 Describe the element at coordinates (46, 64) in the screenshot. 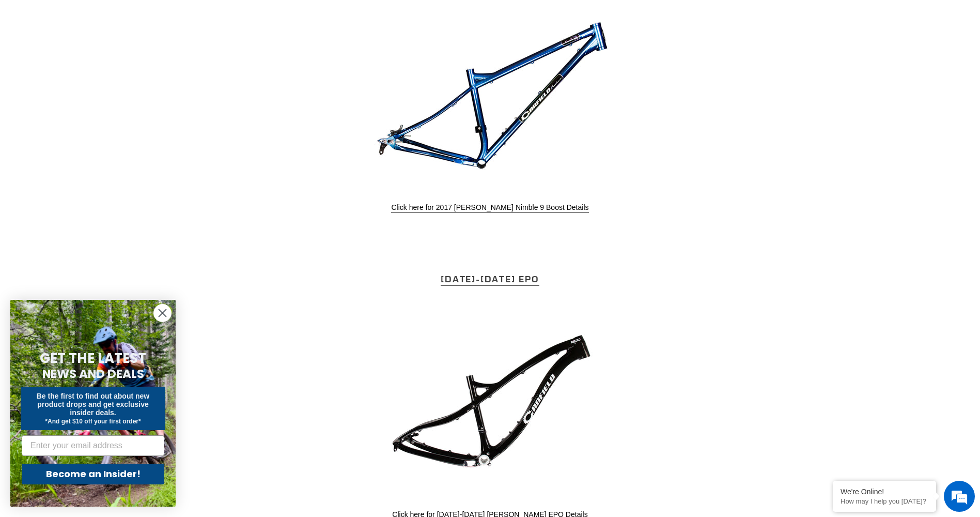

I see `img: d_696896380_company_1647369064580_696896380` at that location.